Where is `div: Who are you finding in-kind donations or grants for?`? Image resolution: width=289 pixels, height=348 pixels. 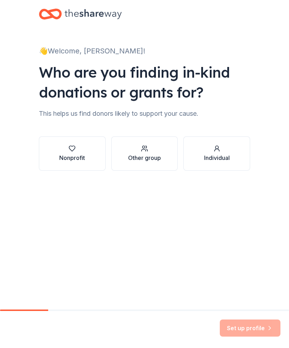
div: Who are you finding in-kind donations or grants for? is located at coordinates (144, 82).